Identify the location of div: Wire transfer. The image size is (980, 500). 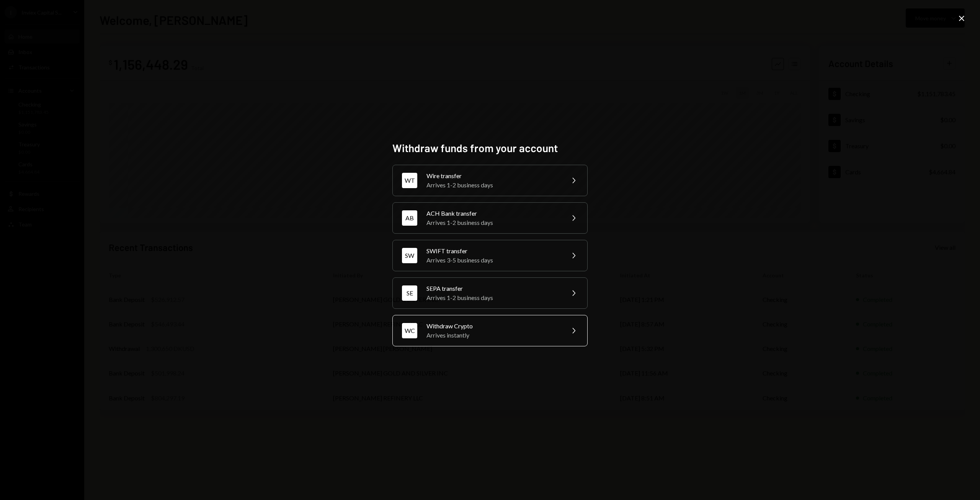
(493, 176).